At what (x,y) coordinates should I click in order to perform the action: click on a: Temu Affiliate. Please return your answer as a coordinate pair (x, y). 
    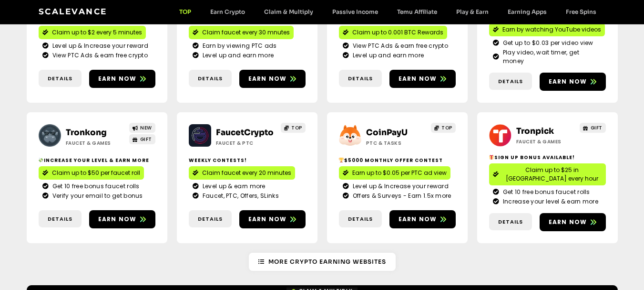
    Looking at the image, I should click on (417, 12).